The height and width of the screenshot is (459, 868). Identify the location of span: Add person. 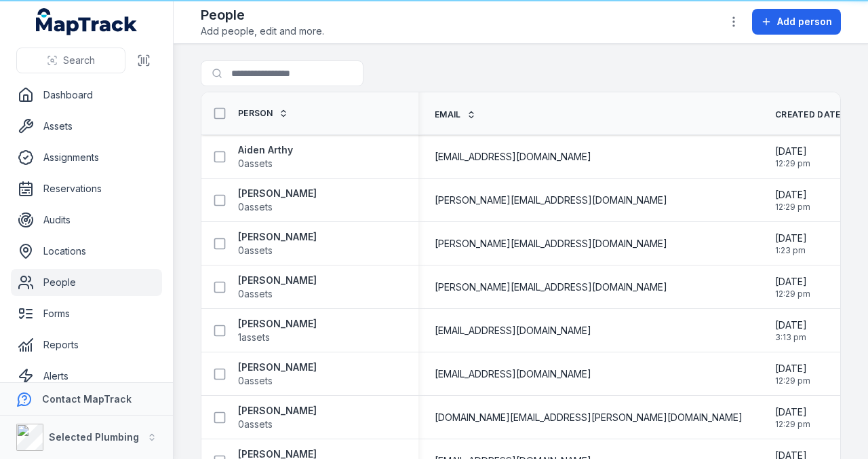
(804, 22).